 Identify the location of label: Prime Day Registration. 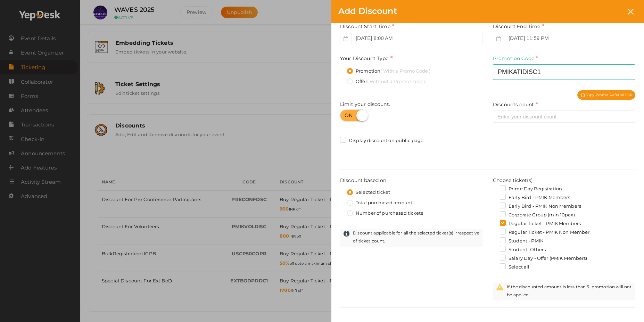
(531, 189).